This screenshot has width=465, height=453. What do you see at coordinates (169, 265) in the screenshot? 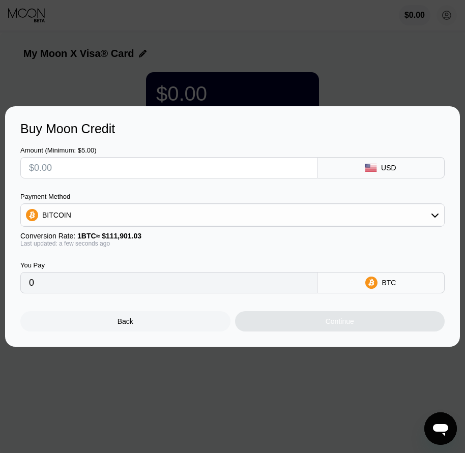
I see `div: You Pay` at bounding box center [169, 265].